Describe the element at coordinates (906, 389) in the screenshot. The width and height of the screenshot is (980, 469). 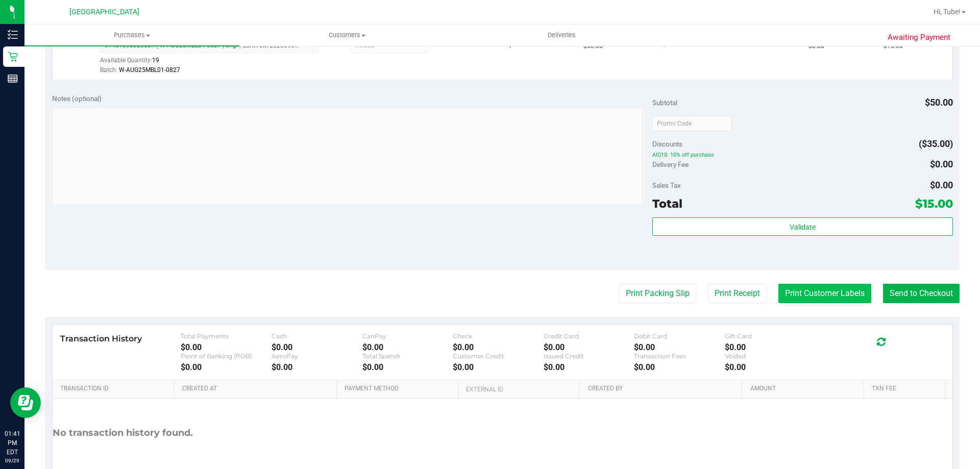
I see `a: Txn Fee` at that location.